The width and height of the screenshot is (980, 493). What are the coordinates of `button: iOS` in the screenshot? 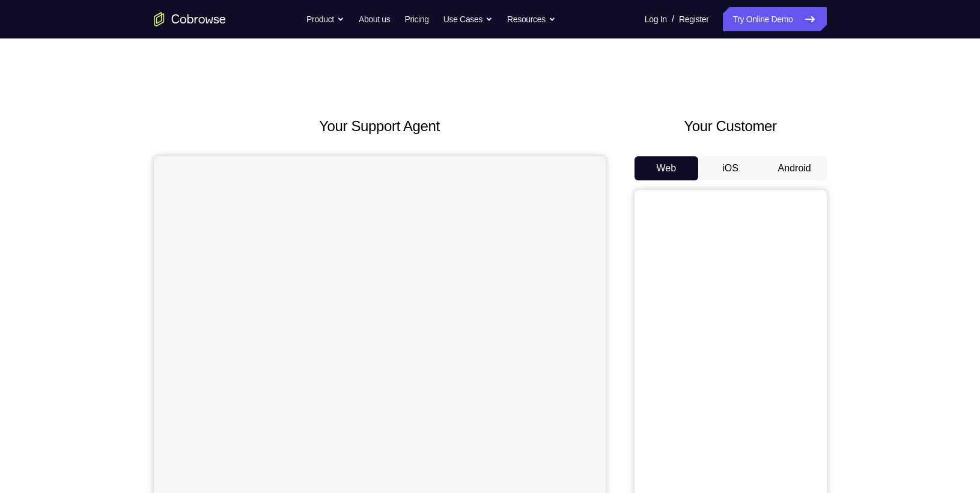 It's located at (730, 168).